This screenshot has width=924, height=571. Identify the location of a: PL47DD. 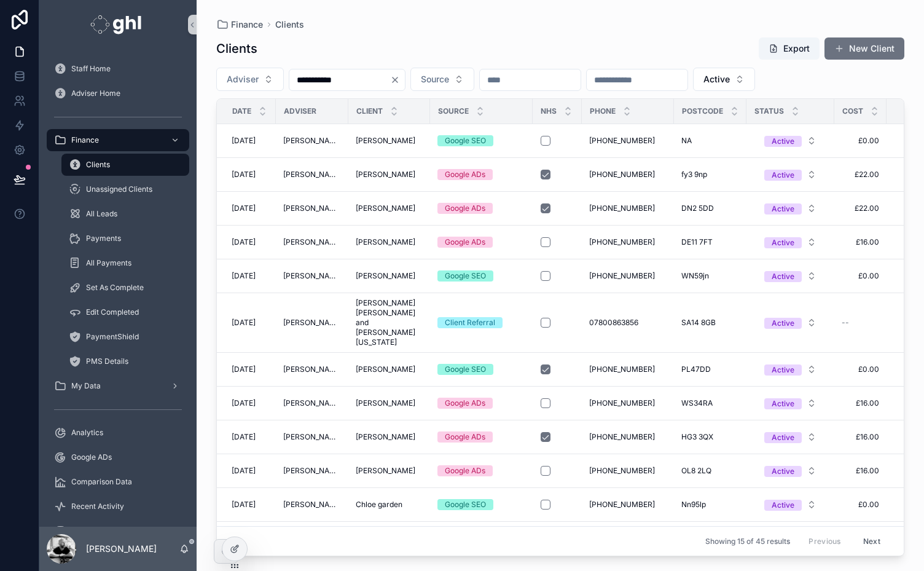
(711, 369).